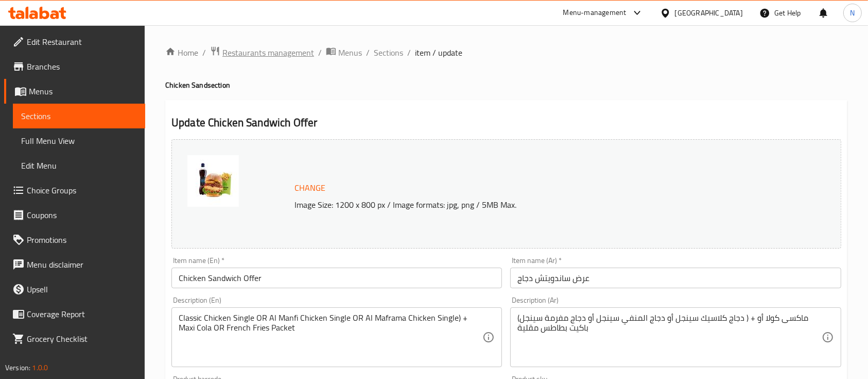 This screenshot has height=379, width=868. I want to click on a: Edit Restaurant, so click(75, 42).